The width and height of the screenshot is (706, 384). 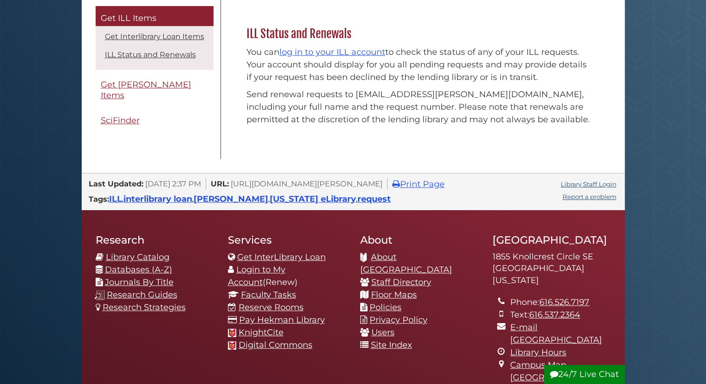 What do you see at coordinates (116, 183) in the screenshot?
I see `span: Last Updated:` at bounding box center [116, 183].